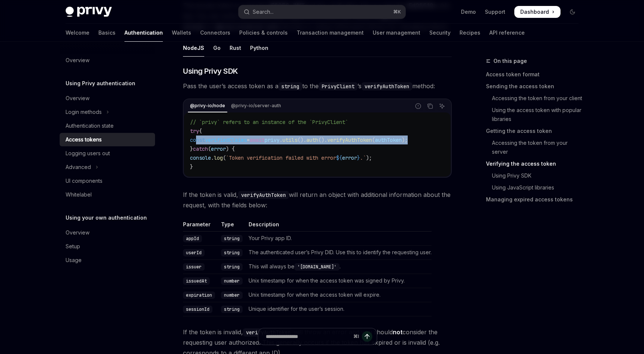  What do you see at coordinates (330, 33) in the screenshot?
I see `a: Transaction management` at bounding box center [330, 33].